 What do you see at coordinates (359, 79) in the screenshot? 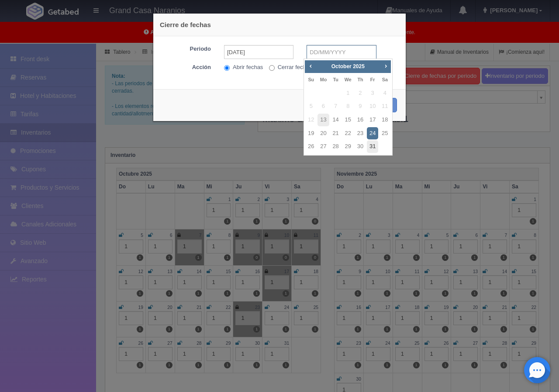
I see `span: Thursday` at bounding box center [359, 79].